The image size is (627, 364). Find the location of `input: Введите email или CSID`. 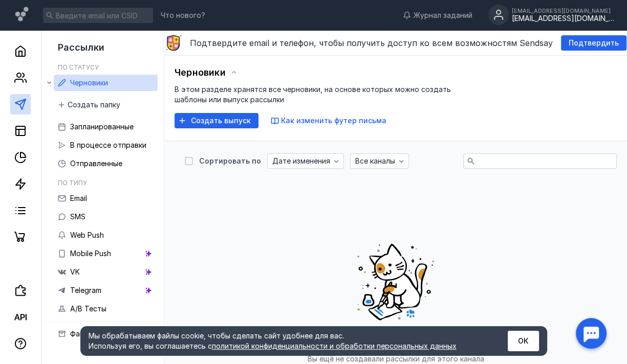

input: Введите email или CSID is located at coordinates (97, 15).